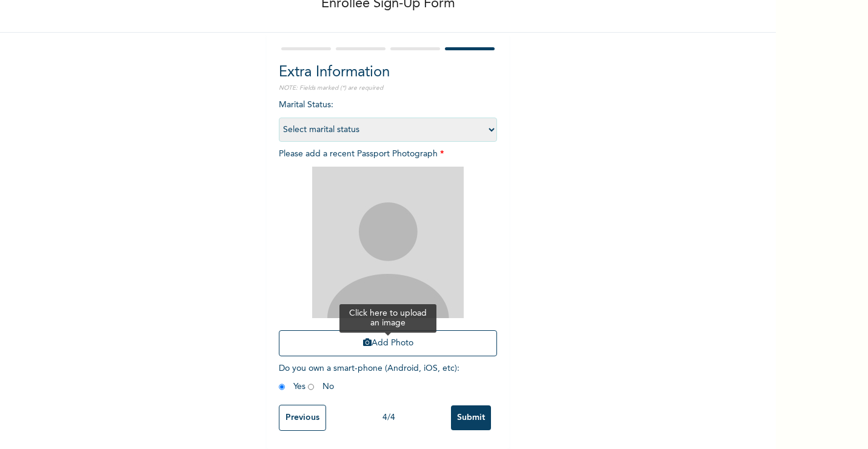  Describe the element at coordinates (388, 256) in the screenshot. I see `span: Please add a recent Passport Photograph` at that location.